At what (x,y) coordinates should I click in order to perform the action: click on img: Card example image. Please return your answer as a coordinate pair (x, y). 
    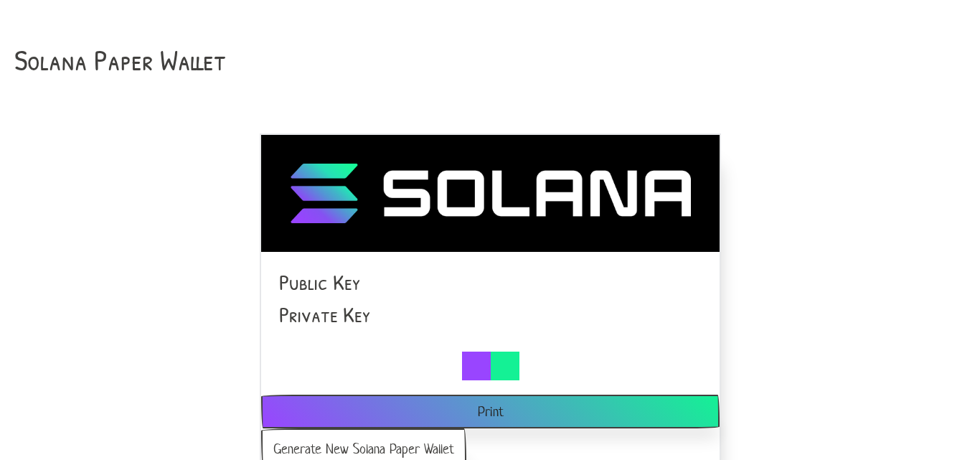
    Looking at the image, I should click on (490, 193).